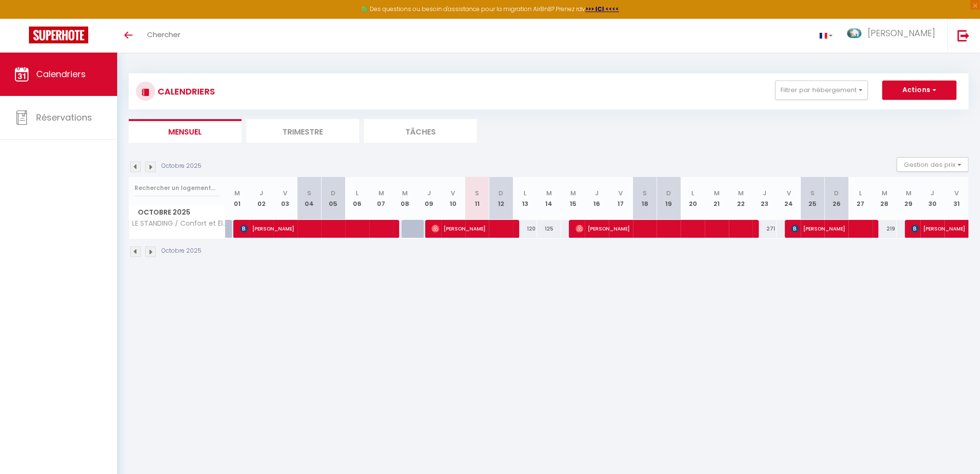 The image size is (980, 474). What do you see at coordinates (164, 36) in the screenshot?
I see `a: Chercher` at bounding box center [164, 36].